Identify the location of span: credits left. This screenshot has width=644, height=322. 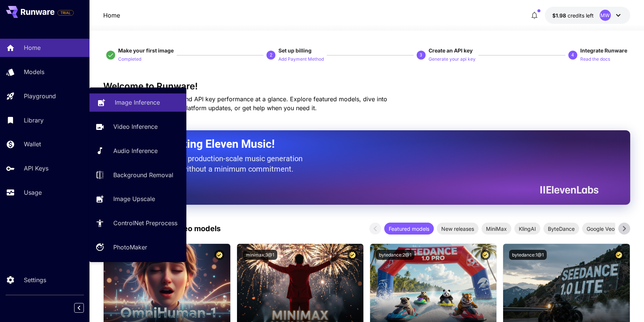
(581, 15).